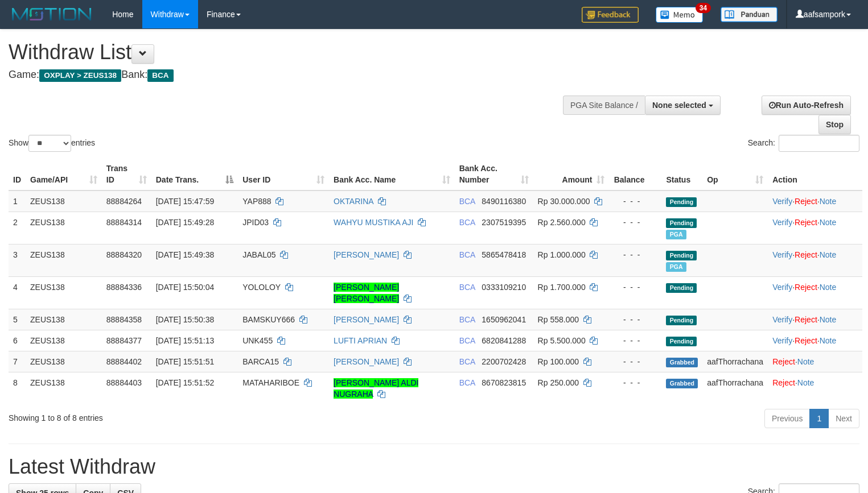  I want to click on span: Rp 1.700.000, so click(562, 287).